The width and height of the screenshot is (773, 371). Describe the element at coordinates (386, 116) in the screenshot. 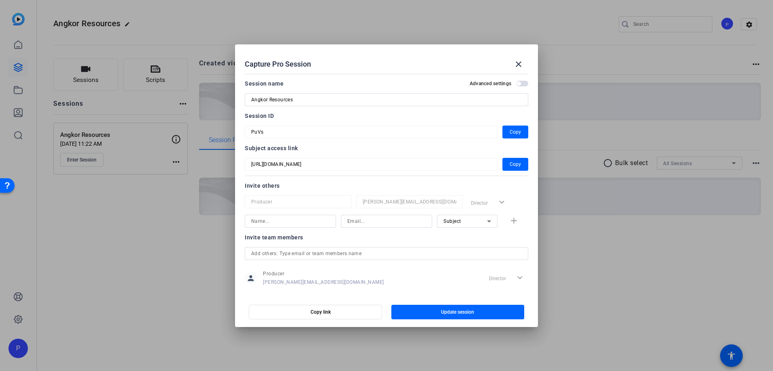

I see `div: Session ID` at that location.